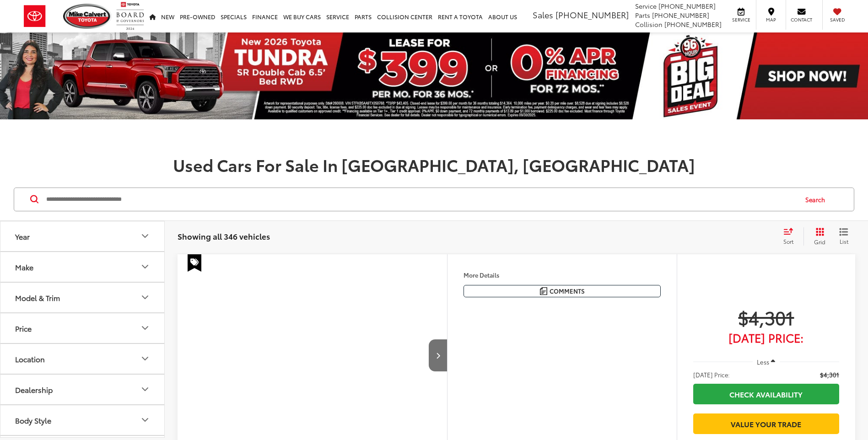 The width and height of the screenshot is (868, 440). What do you see at coordinates (87, 16) in the screenshot?
I see `img: Mike Calvert Toyota` at bounding box center [87, 16].